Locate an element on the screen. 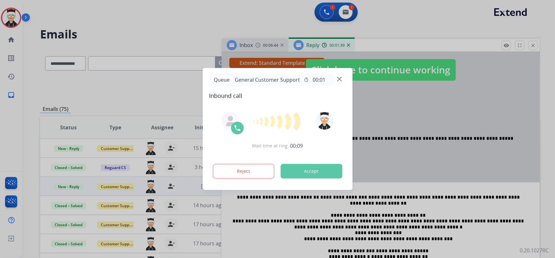 Image resolution: width=555 pixels, height=258 pixels. span: 00:09 is located at coordinates (297, 146).